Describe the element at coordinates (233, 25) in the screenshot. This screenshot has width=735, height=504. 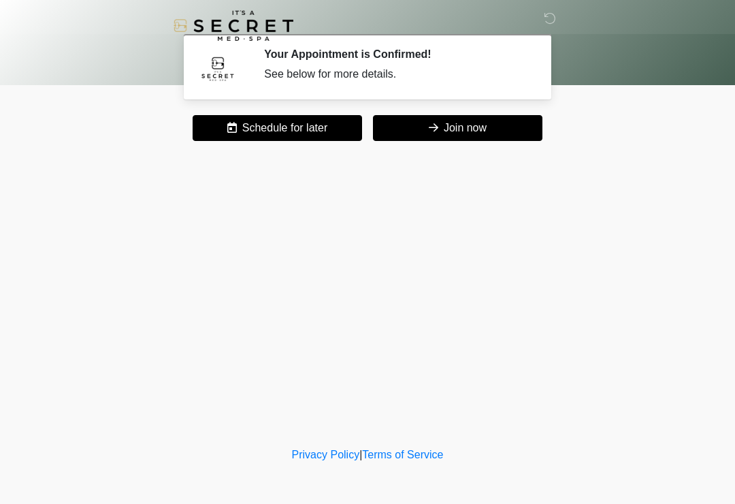
I see `img: It's A Secret Med Spa Logo` at that location.